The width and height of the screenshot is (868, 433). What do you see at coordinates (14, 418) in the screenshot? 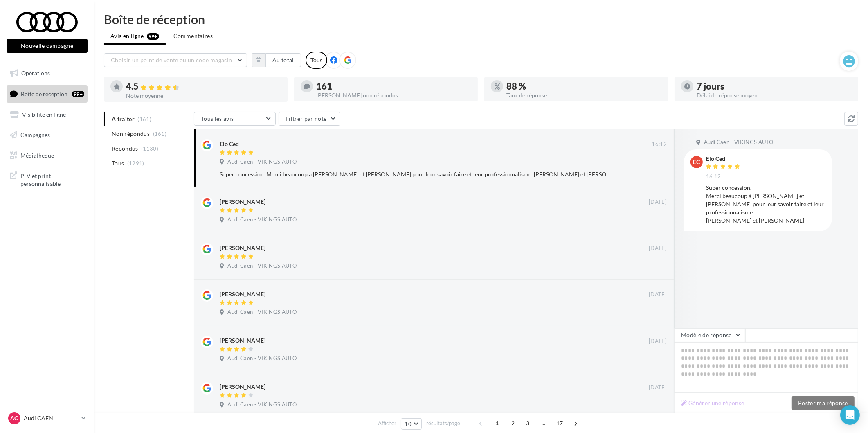
I see `span: AC` at bounding box center [14, 418].